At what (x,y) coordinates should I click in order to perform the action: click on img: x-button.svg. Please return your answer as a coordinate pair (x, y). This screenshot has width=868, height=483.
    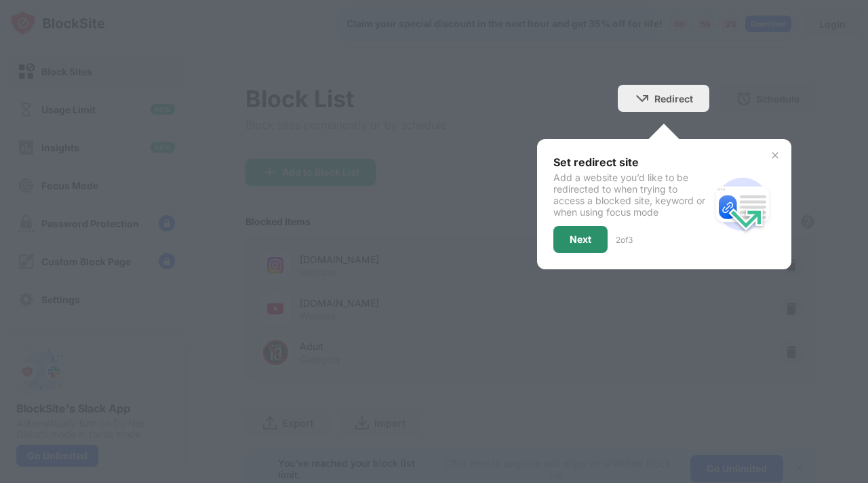
    Looking at the image, I should click on (776, 156).